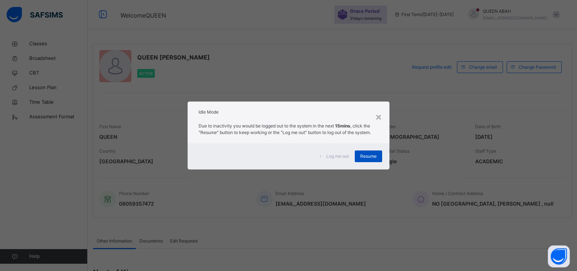 The width and height of the screenshot is (577, 271). I want to click on p: Due to inactivity you would be logged out to the system in the next , click the "Resume" button t..., so click(288, 129).